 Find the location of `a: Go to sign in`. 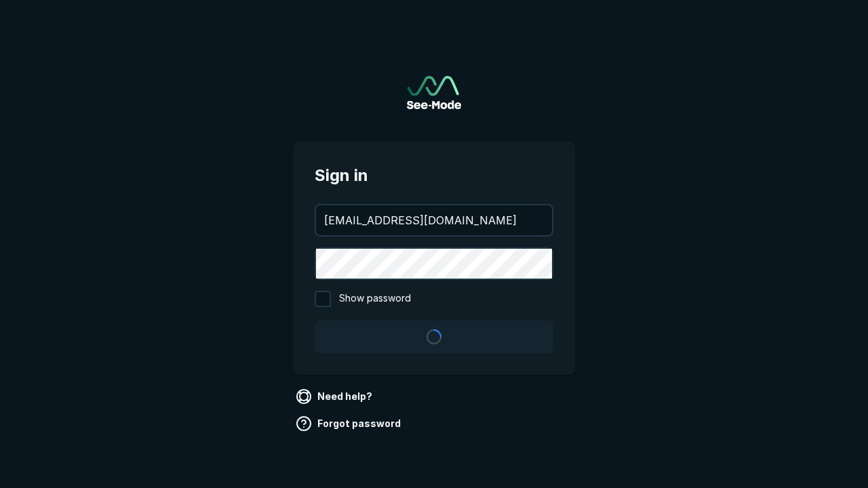

a: Go to sign in is located at coordinates (434, 92).